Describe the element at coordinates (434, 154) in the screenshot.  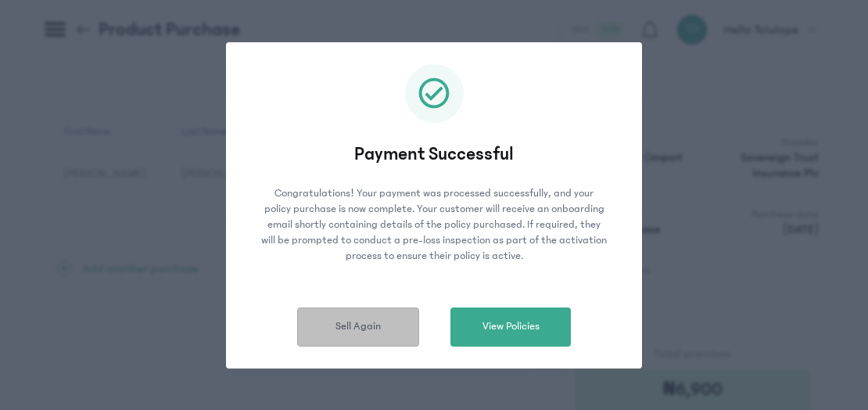
I see `p: Payment Successful` at that location.